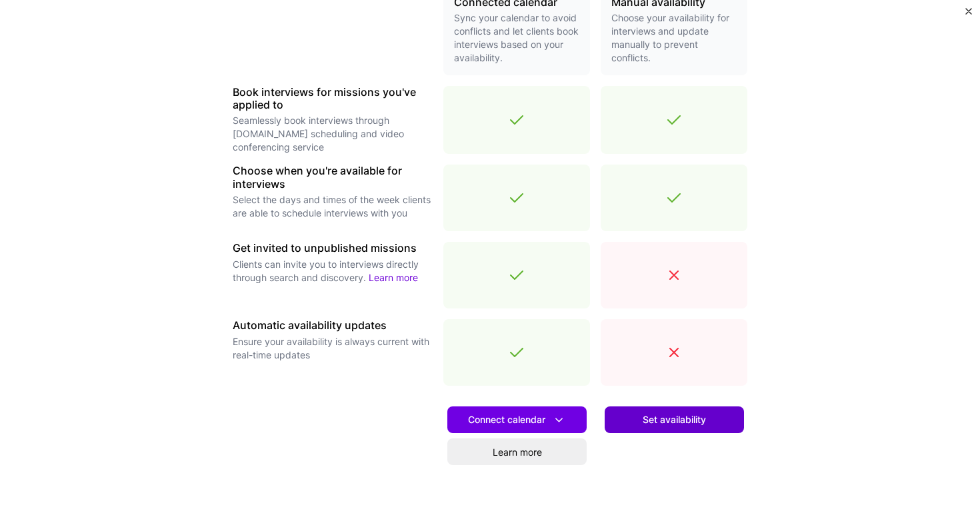  Describe the element at coordinates (333, 325) in the screenshot. I see `h3: Automatic availability updates` at that location.